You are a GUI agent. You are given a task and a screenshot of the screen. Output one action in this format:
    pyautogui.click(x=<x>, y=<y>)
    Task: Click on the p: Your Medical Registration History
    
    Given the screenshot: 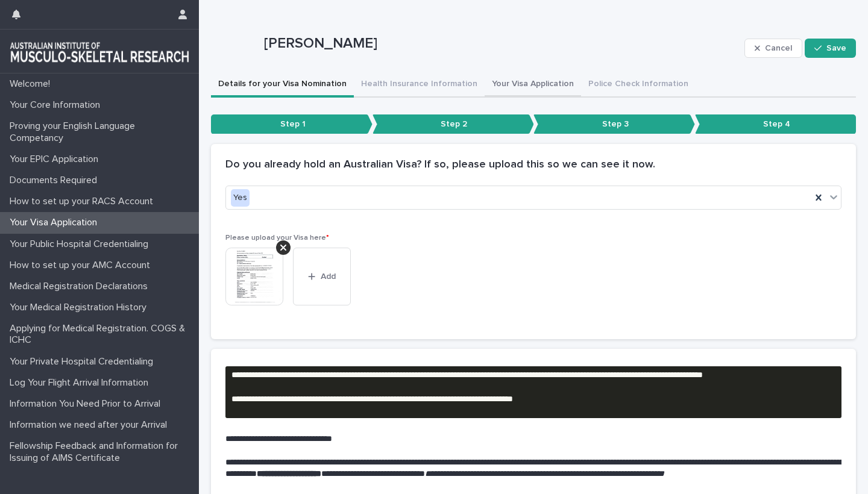 What is the action you would take?
    pyautogui.click(x=80, y=307)
    